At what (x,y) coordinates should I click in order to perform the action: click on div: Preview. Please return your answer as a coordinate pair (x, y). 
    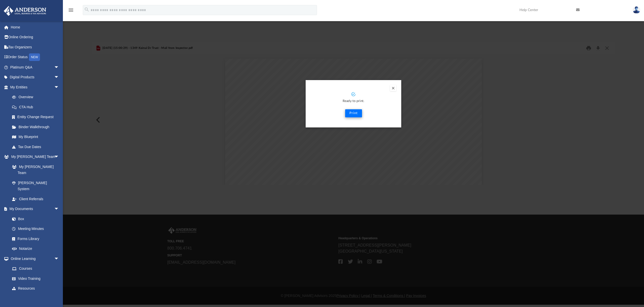
    Looking at the image, I should click on (353, 113).